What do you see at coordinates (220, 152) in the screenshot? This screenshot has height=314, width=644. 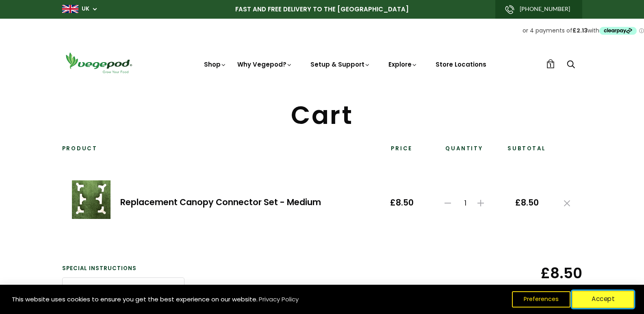 I see `th: Product` at bounding box center [220, 152].